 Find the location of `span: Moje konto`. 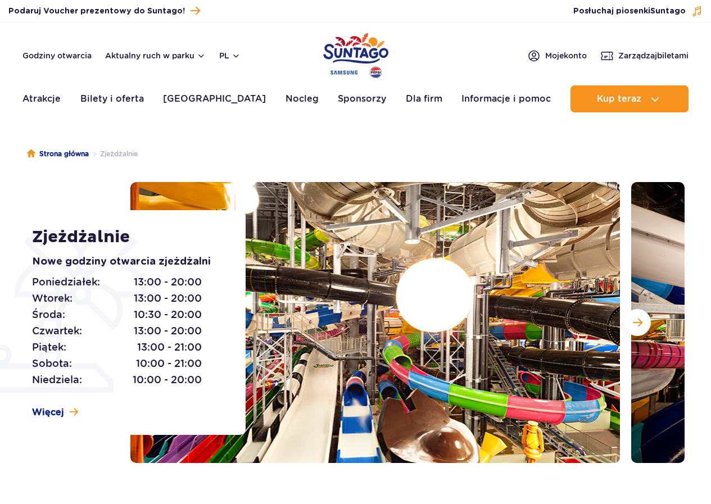

span: Moje konto is located at coordinates (566, 56).